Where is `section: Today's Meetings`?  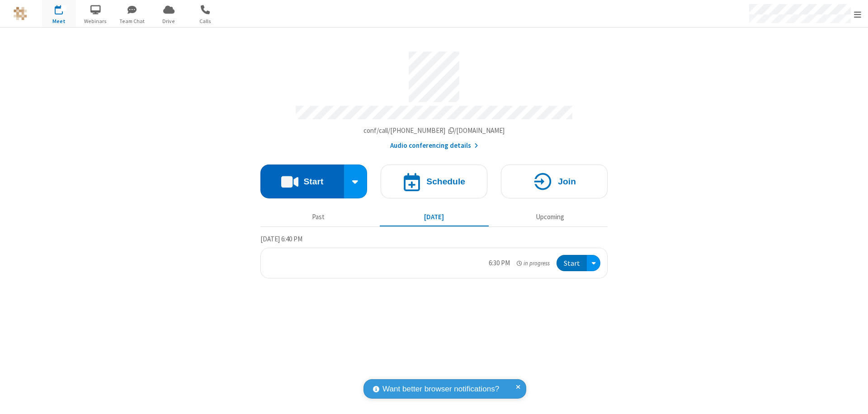 section: Today's Meetings is located at coordinates (434, 256).